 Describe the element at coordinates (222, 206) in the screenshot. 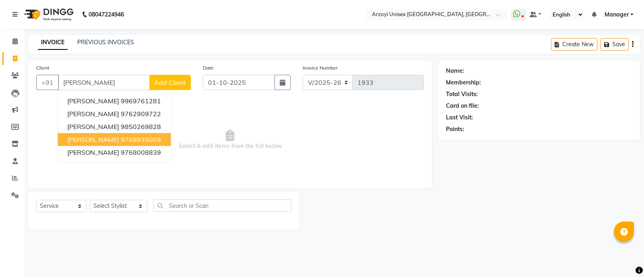

I see `input: Search or Scan` at that location.